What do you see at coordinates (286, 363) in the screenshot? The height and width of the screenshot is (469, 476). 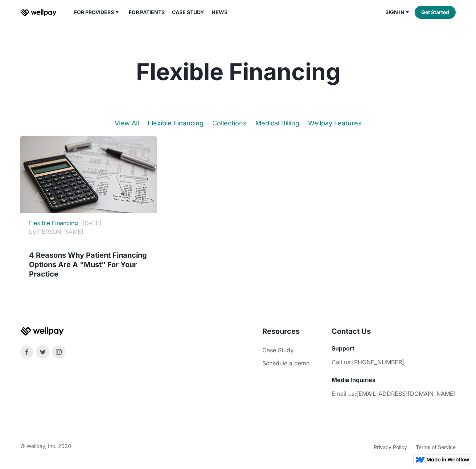 I see `a: Schedule a demo` at bounding box center [286, 363].